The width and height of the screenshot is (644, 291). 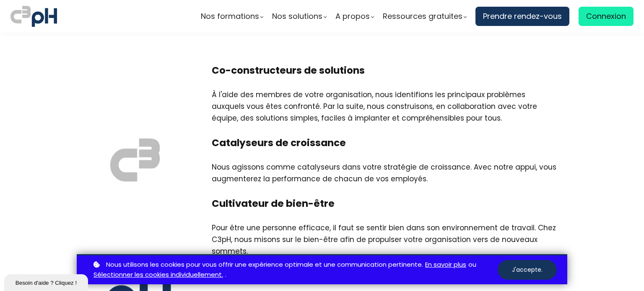 What do you see at coordinates (384, 143) in the screenshot?
I see `h4: Catalyseurs de croissance` at bounding box center [384, 143].